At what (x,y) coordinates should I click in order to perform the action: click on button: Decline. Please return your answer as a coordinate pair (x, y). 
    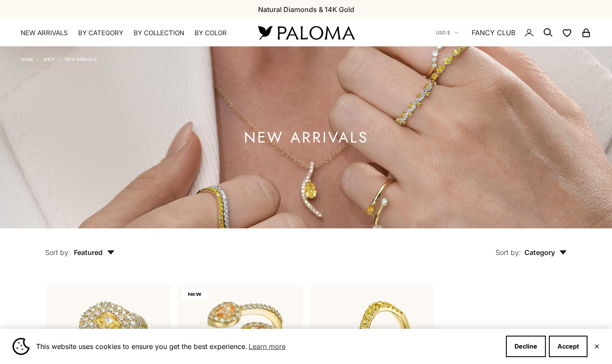
    Looking at the image, I should click on (525, 346).